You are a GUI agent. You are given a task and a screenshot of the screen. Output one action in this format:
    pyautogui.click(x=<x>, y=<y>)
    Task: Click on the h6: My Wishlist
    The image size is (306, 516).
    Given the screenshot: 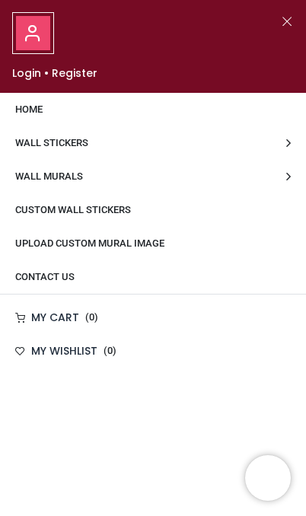 What is the action you would take?
    pyautogui.click(x=64, y=352)
    